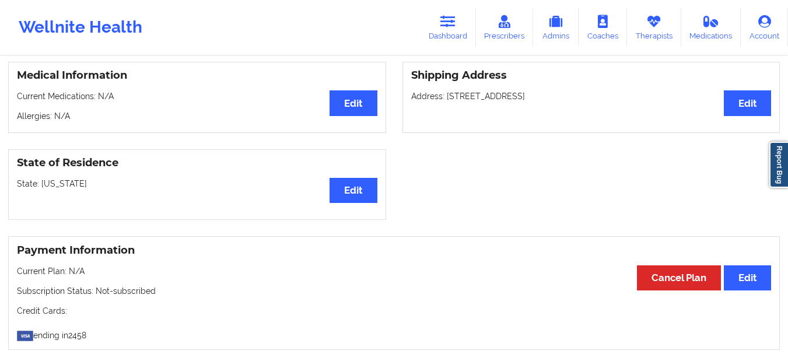  Describe the element at coordinates (764, 27) in the screenshot. I see `a: Account` at that location.